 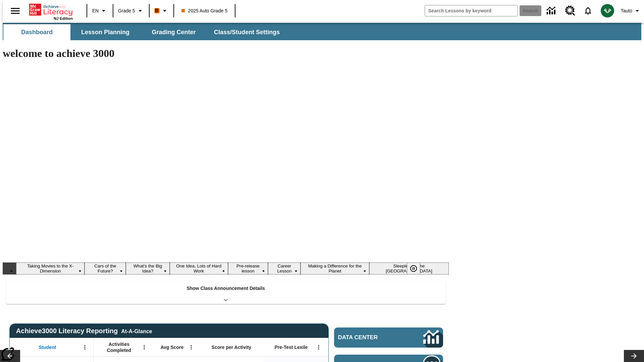 I want to click on button: Language: EN, Select a language, so click(x=100, y=11).